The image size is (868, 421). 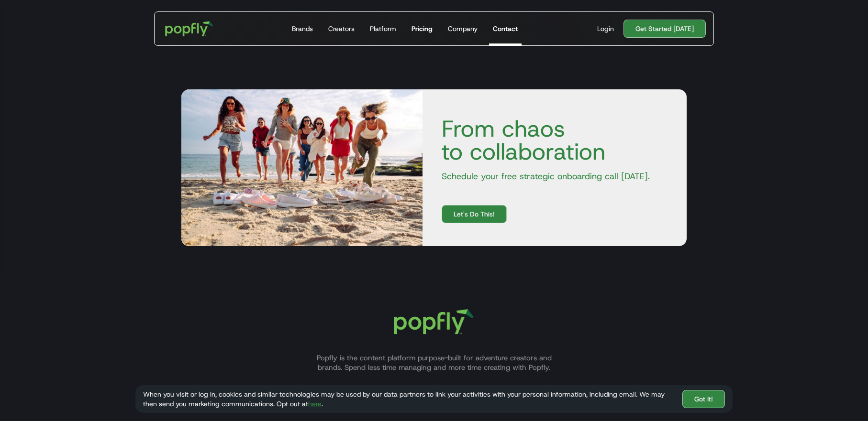 I want to click on h4: From chaos to collaboration, so click(x=555, y=140).